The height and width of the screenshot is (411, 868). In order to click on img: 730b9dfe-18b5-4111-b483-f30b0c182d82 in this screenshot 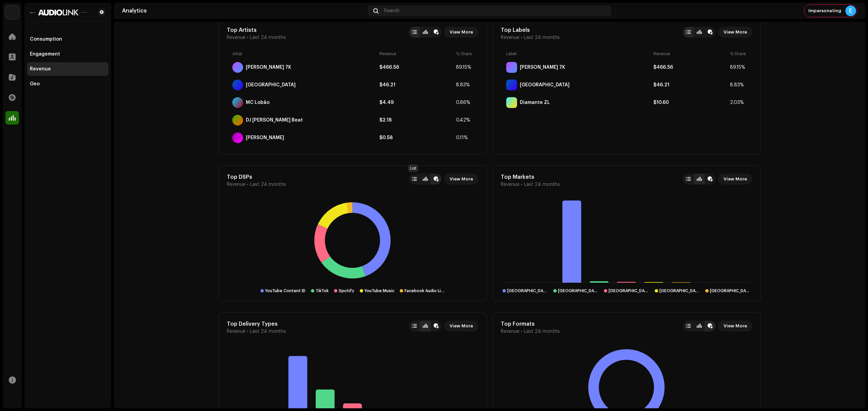, I will do `click(12, 12)`.